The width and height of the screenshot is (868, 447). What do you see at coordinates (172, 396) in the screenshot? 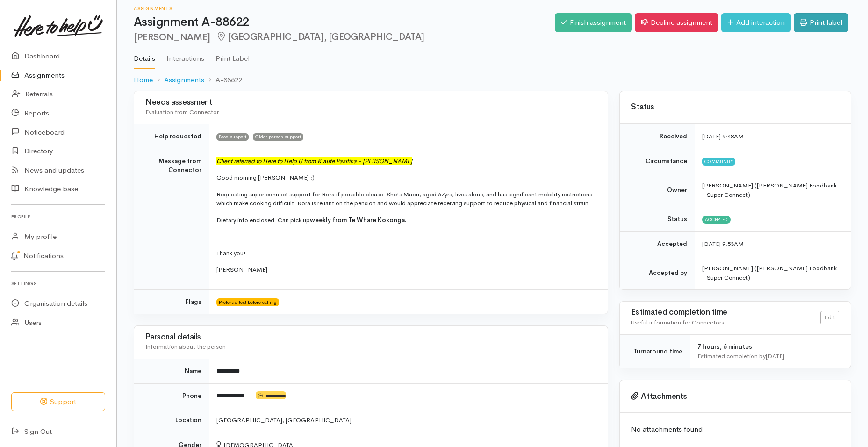
I see `td: Phone` at bounding box center [172, 396].